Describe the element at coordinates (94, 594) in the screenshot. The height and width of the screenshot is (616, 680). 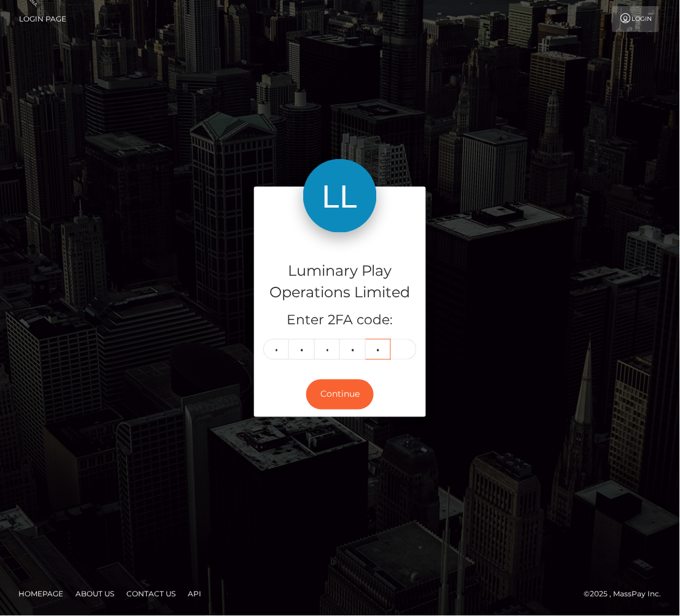
I see `a: About Us` at that location.